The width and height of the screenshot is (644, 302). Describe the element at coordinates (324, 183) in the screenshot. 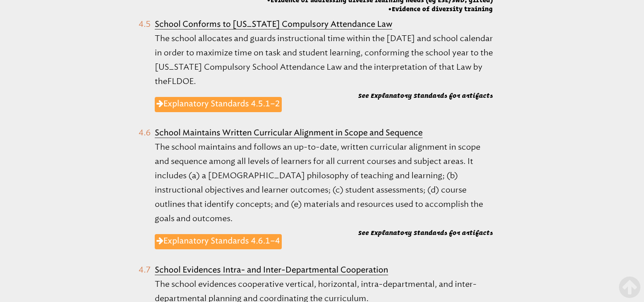

I see `p: The school maintains and follows an up-to-date, written curricular alignment in scope and sequenc...` at that location.